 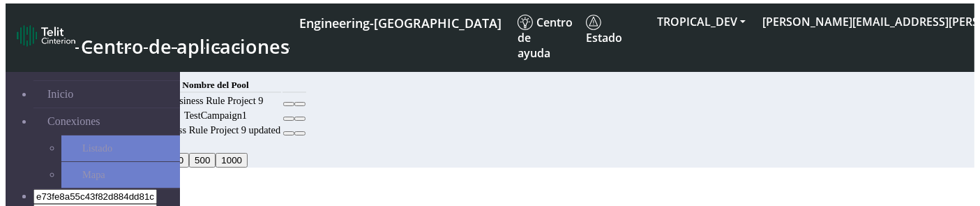 What do you see at coordinates (152, 38) in the screenshot?
I see `a: Centro de aplicaciones` at bounding box center [152, 38].